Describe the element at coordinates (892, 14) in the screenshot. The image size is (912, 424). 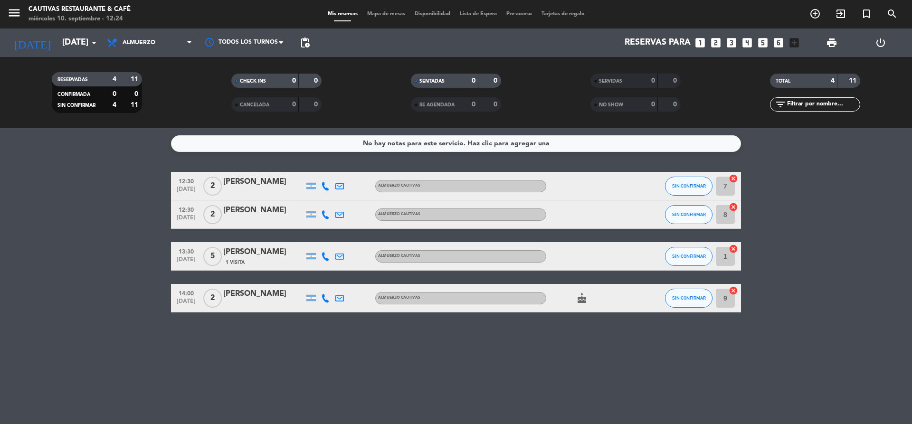
I see `i: search` at that location.